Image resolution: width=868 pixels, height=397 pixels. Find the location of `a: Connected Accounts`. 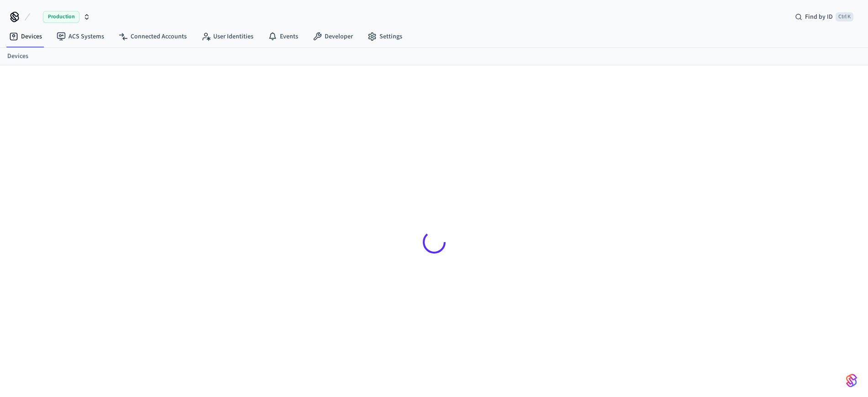

a: Connected Accounts is located at coordinates (153, 37).